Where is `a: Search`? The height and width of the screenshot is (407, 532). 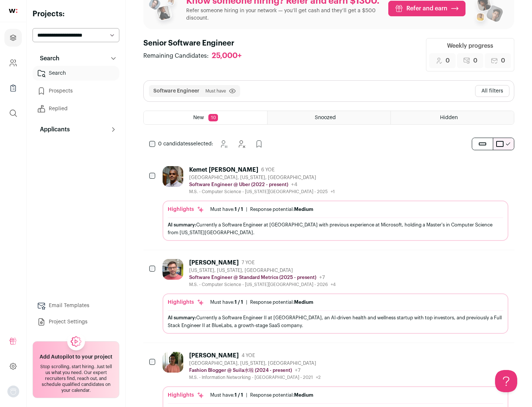 a: Search is located at coordinates (76, 73).